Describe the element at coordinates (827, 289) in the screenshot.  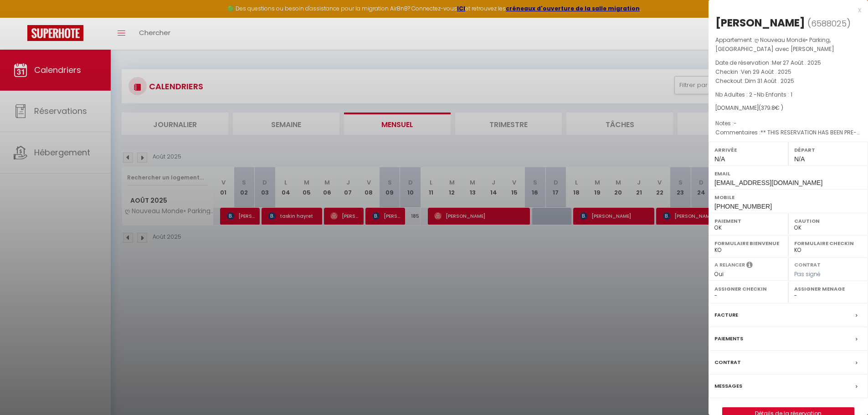
I see `label: Assigner Menage` at that location.